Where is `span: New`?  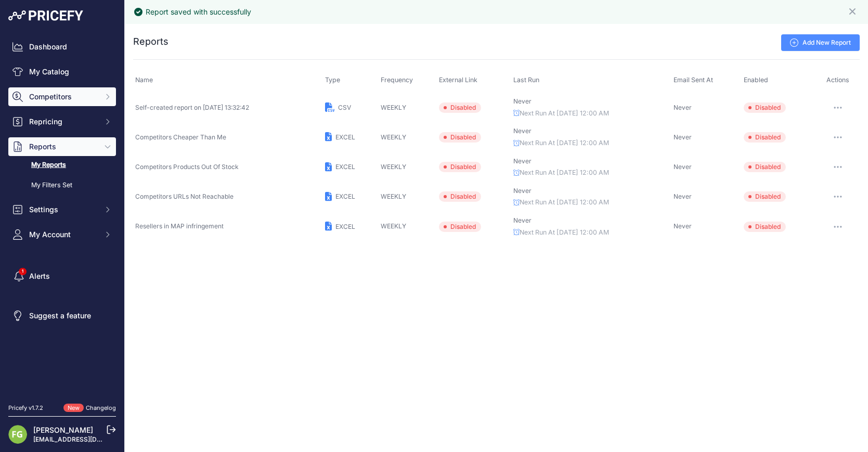 span: New is located at coordinates (74, 408).